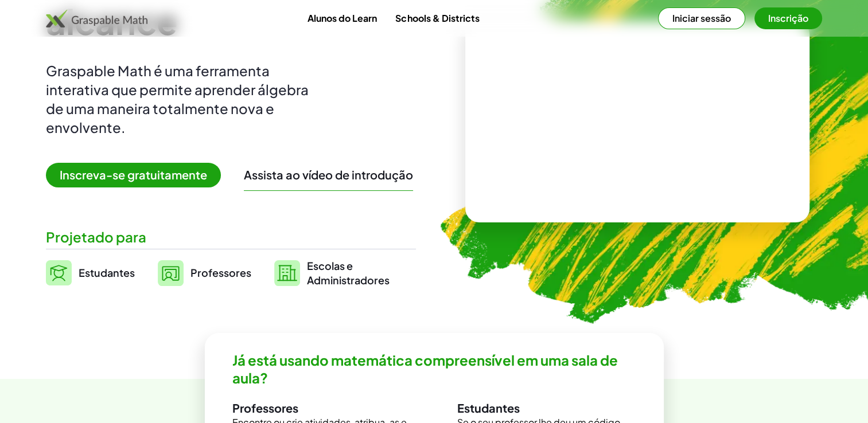 The width and height of the screenshot is (868, 423). Describe the element at coordinates (90, 273) in the screenshot. I see `a: Estudantes` at that location.